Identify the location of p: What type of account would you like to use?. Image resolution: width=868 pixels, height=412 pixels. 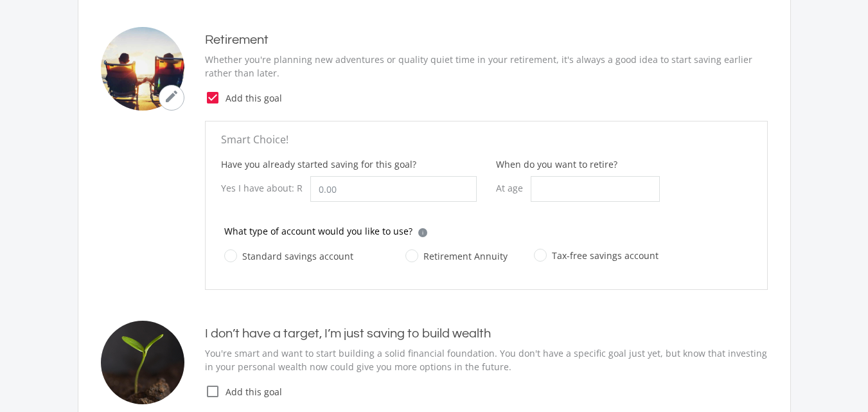
(318, 230).